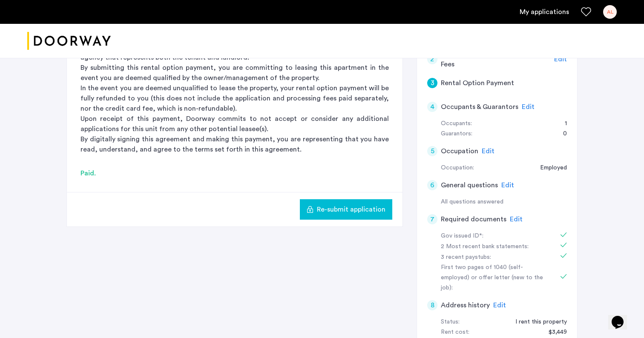 The image size is (644, 338). Describe the element at coordinates (432, 107) in the screenshot. I see `div: 4` at that location.